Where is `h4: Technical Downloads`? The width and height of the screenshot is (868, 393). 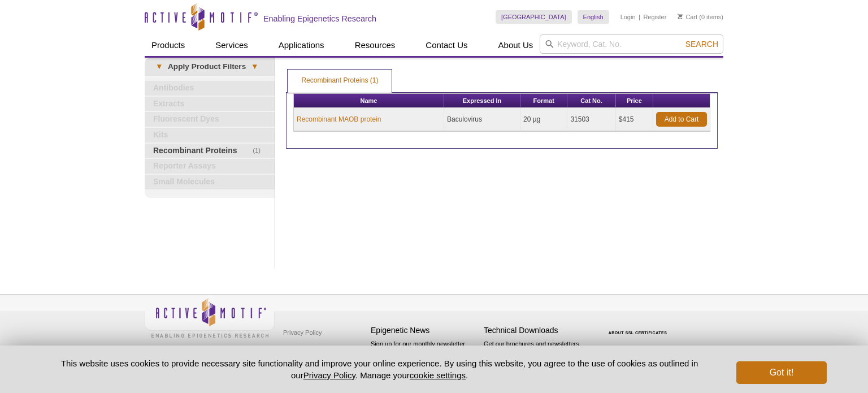 h4: Technical Downloads is located at coordinates (538, 330).